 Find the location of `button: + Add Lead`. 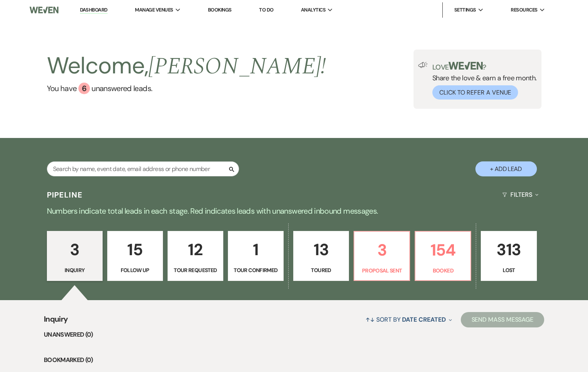

button: + Add Lead is located at coordinates (506, 169).